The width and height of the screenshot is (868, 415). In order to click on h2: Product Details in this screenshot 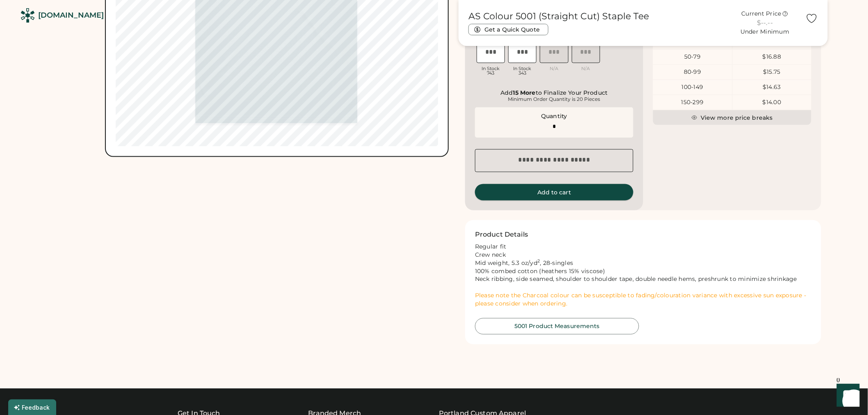, I will do `click(501, 235)`.